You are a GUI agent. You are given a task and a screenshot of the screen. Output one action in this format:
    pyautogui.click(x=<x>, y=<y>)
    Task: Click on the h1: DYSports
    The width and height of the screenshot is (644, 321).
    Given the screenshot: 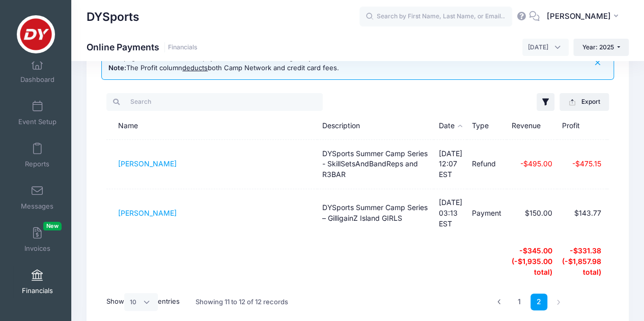 What is the action you would take?
    pyautogui.click(x=113, y=16)
    